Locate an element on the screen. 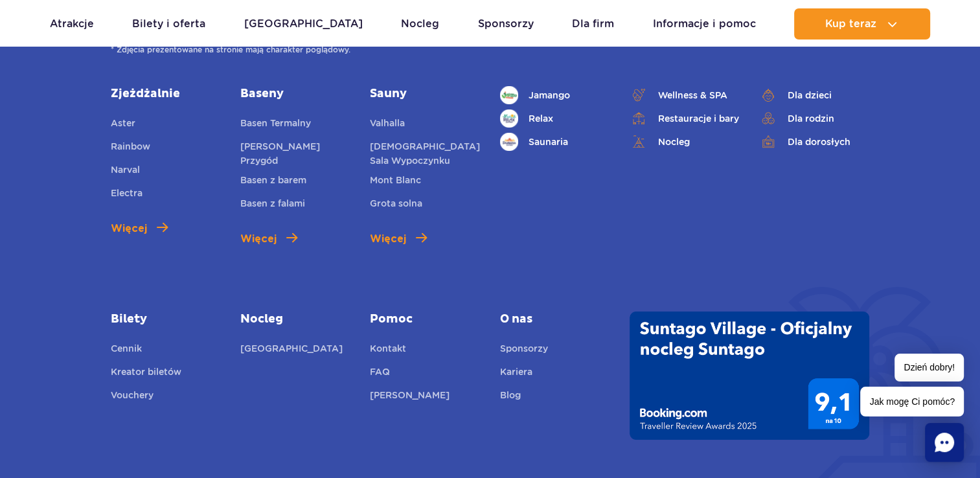 Image resolution: width=980 pixels, height=478 pixels. a: Jamango is located at coordinates (555, 95).